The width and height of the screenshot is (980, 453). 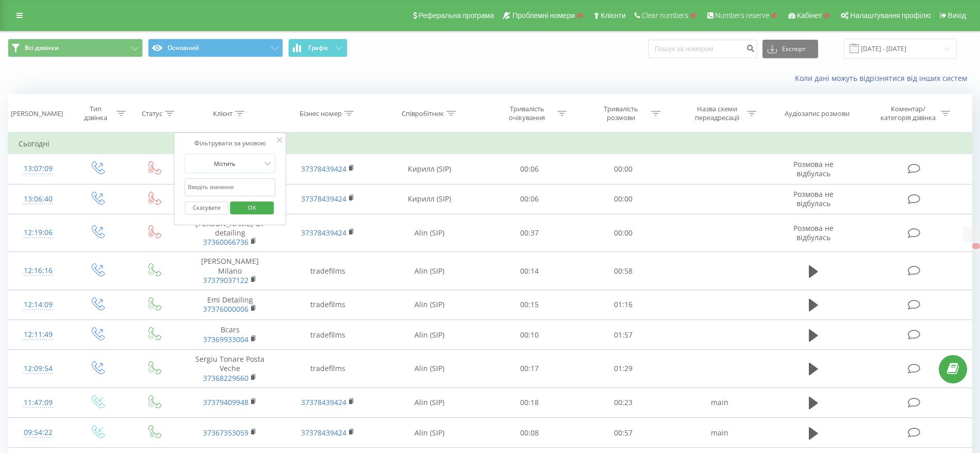 What do you see at coordinates (38, 369) in the screenshot?
I see `div: 12:09:54` at bounding box center [38, 369].